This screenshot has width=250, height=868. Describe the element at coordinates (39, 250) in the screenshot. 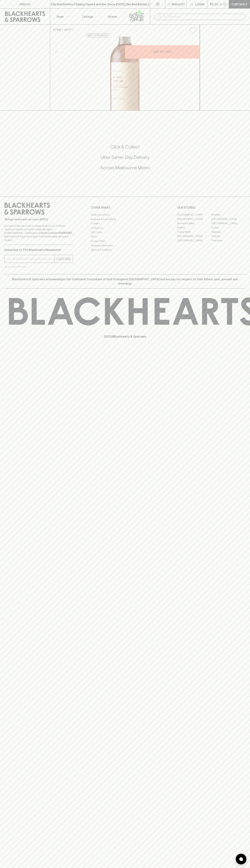

I see `p: Subscribe to The Blackhearts Newsletter` at that location.